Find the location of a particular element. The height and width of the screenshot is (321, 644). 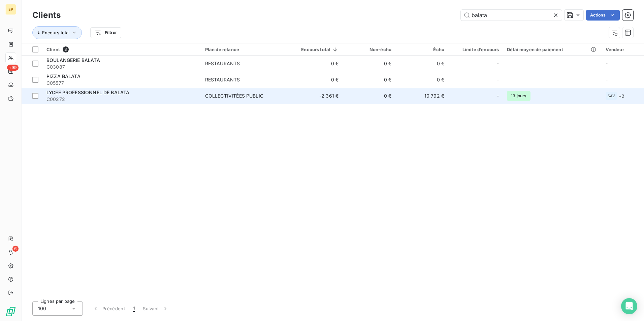

button: Précédent is located at coordinates (108, 308).